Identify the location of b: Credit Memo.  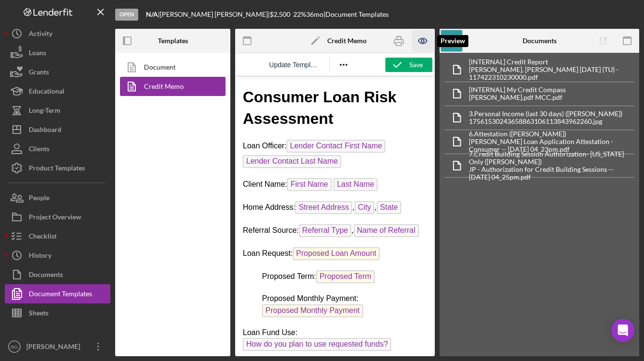
(347, 41).